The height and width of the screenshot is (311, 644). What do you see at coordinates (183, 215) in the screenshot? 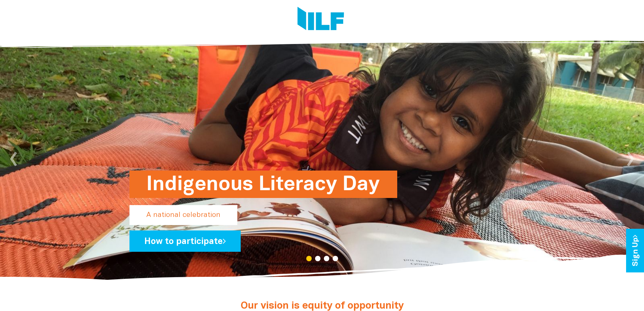
I see `p: A national celebration` at bounding box center [183, 215].